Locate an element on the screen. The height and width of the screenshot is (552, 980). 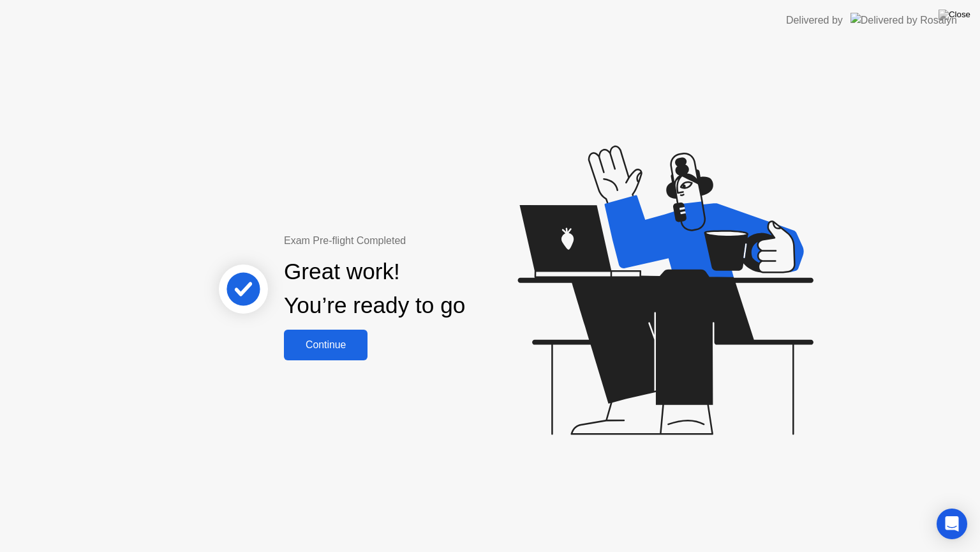
img: Delivered by Rosalyn is located at coordinates (904, 19).